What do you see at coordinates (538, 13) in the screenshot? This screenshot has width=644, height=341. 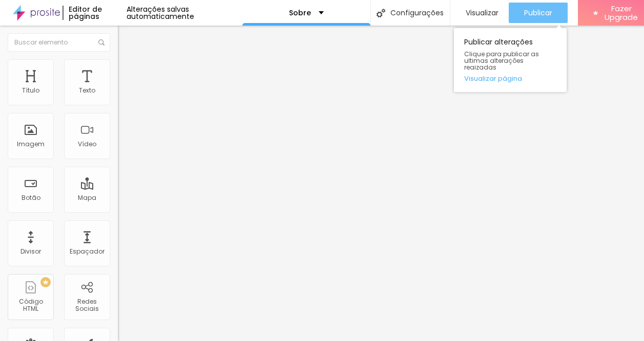 I see `button: Publicar` at bounding box center [538, 13].